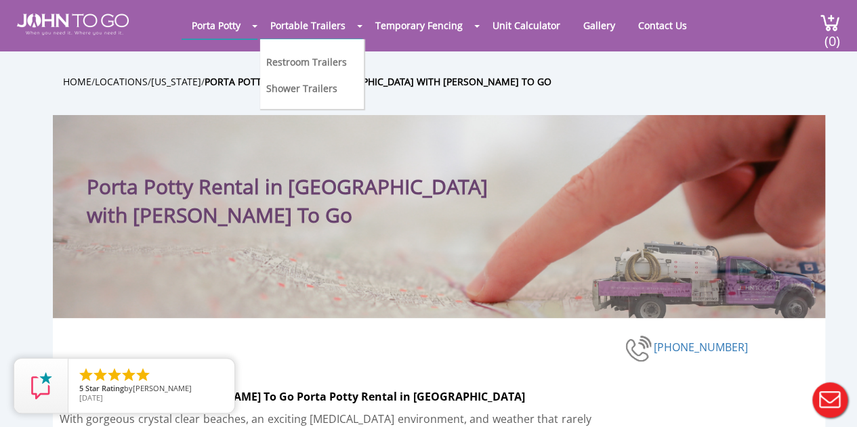 The image size is (857, 427). What do you see at coordinates (104, 388) in the screenshot?
I see `span: Star Rating` at bounding box center [104, 388].